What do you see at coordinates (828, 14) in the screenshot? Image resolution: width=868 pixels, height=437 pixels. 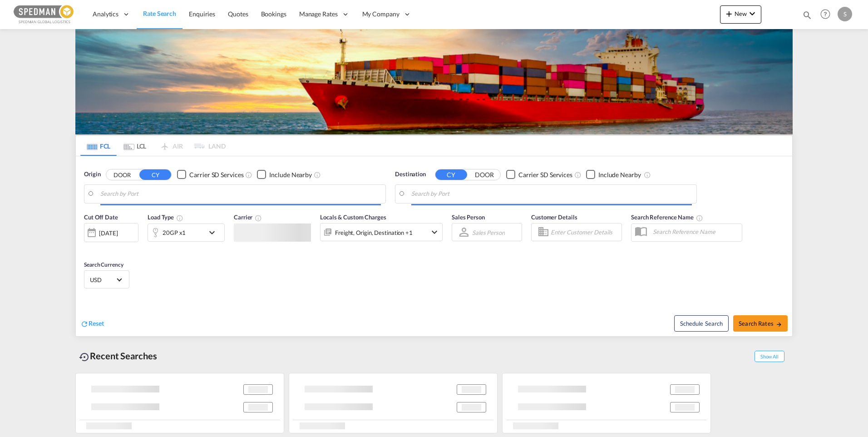 I see `div: Help` at bounding box center [828, 14].